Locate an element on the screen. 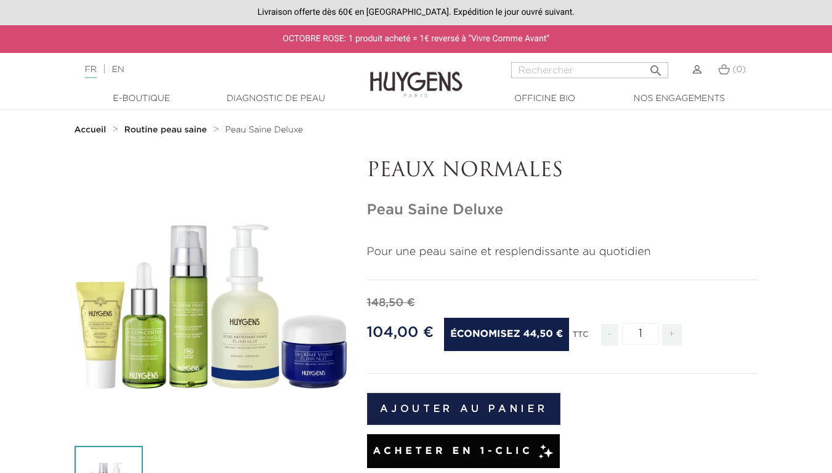  a: Nos engagements is located at coordinates (679, 99).